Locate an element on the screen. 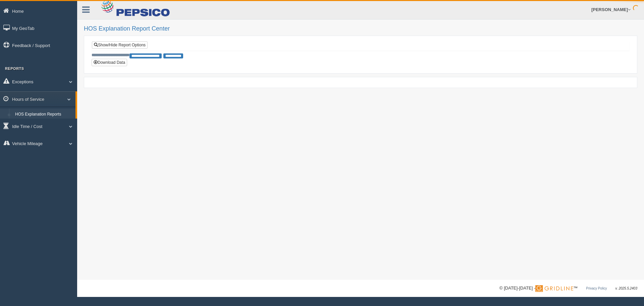 The height and width of the screenshot is (306, 644). a: Show/Hide Report Options is located at coordinates (120, 45).